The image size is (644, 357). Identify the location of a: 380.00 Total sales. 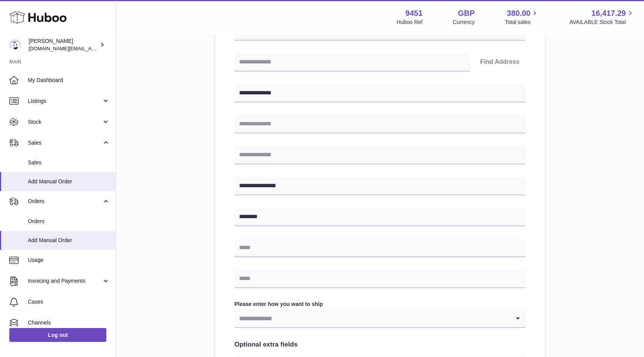
(522, 17).